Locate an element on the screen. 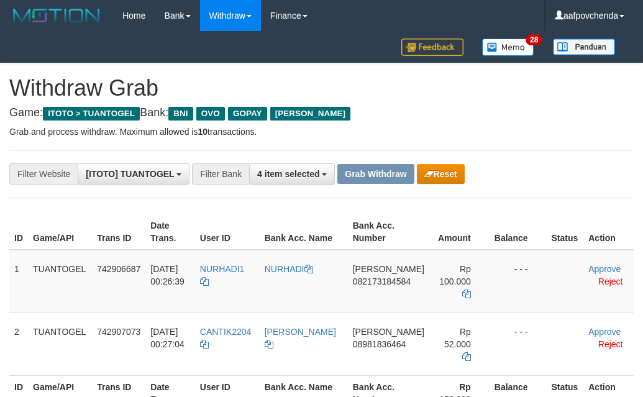 This screenshot has width=643, height=397. a: NURHADI1 is located at coordinates (222, 275).